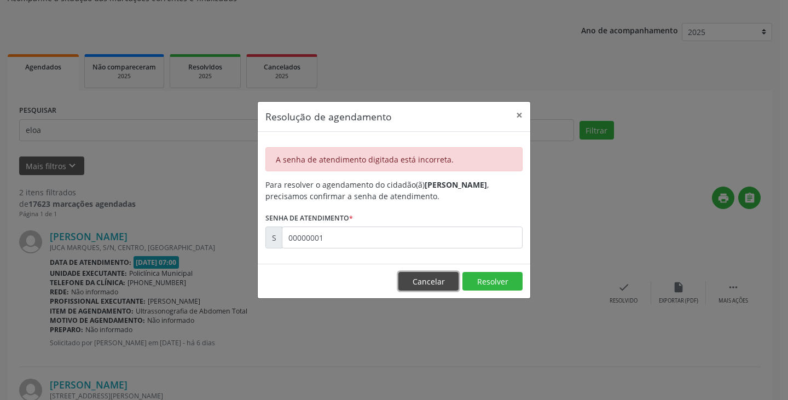  Describe the element at coordinates (394, 190) in the screenshot. I see `div: Para resolver o agendamento do cidadão(ã) , precisamos confirmar a senha de atendimento.` at that location.